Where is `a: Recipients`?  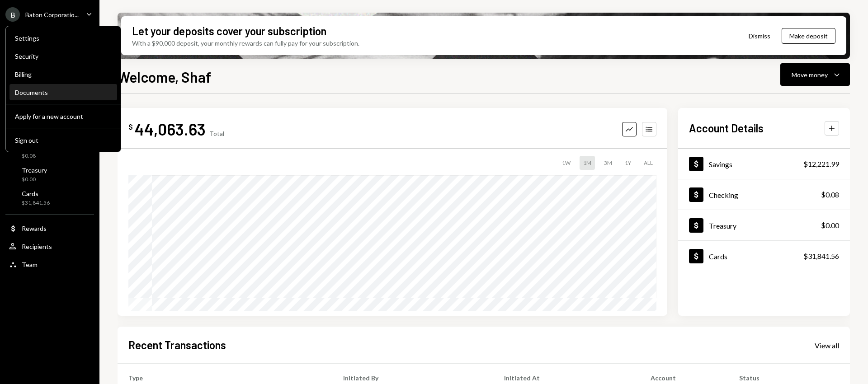
a: Recipients is located at coordinates (50, 246).